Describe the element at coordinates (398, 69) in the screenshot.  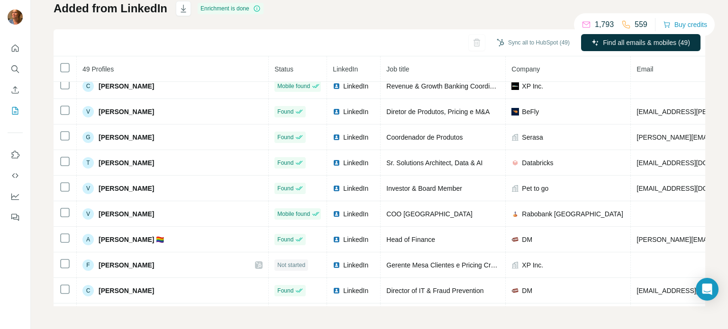
I see `span: Job title` at that location.